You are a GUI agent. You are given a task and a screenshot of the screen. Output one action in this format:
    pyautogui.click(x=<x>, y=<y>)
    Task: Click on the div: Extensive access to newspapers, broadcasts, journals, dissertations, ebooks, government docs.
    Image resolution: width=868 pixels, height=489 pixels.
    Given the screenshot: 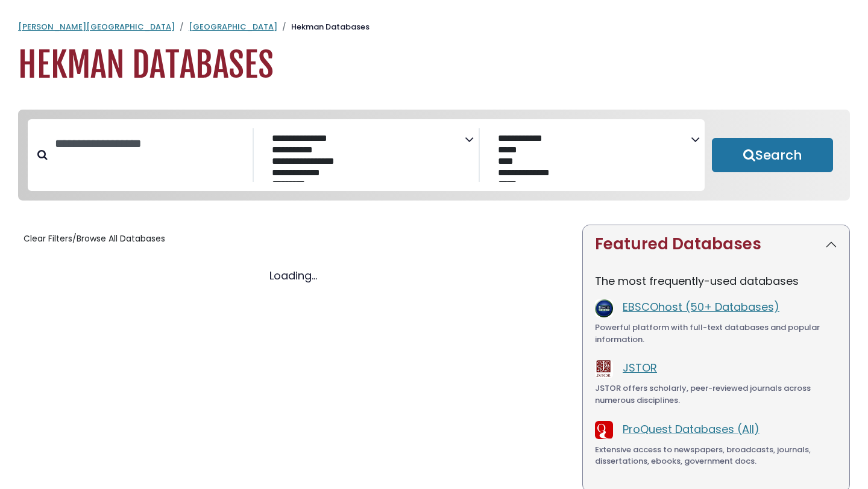 What is the action you would take?
    pyautogui.click(x=716, y=456)
    